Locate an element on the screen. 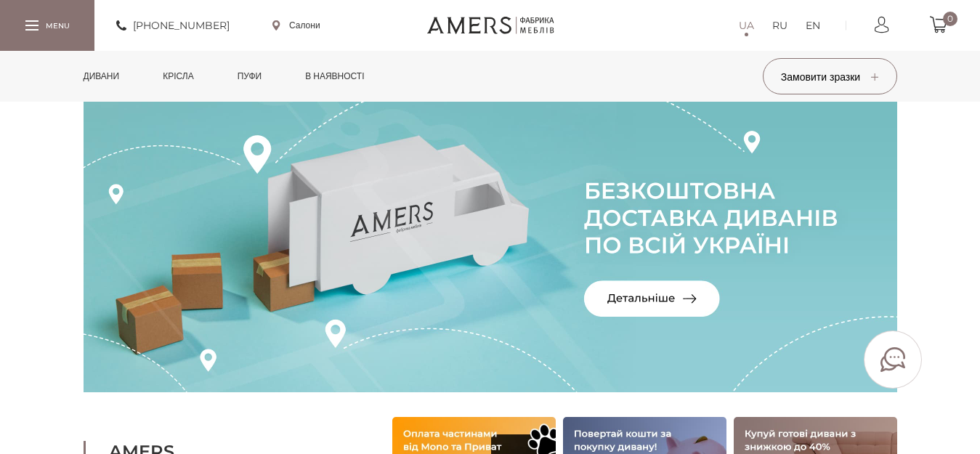 This screenshot has width=980, height=454. a: RU is located at coordinates (779, 26).